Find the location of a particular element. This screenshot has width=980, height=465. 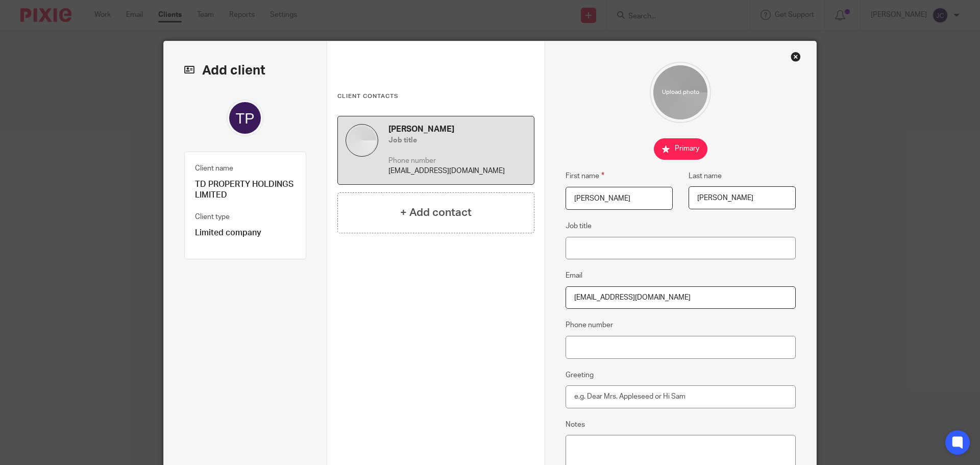

label: Job title is located at coordinates (578, 226).